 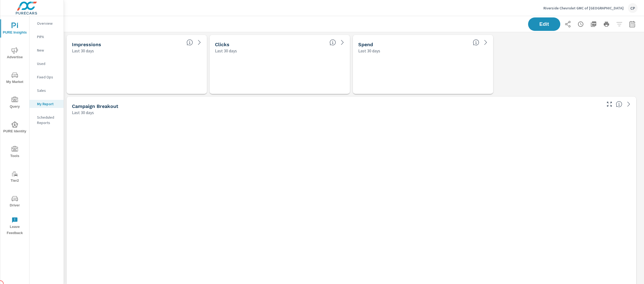 What do you see at coordinates (15, 103) in the screenshot?
I see `span: Query` at bounding box center [15, 103].